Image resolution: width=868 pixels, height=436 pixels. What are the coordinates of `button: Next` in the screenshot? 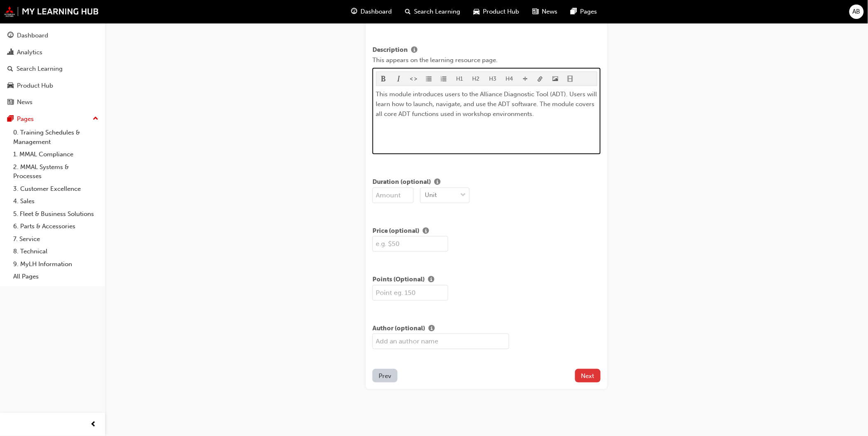 It's located at (587, 376).